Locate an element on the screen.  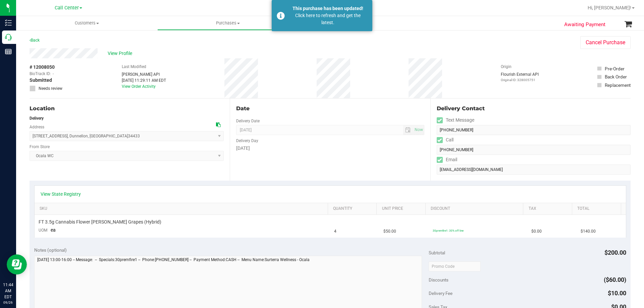
div: This purchase has been updated! is located at coordinates (328, 9).